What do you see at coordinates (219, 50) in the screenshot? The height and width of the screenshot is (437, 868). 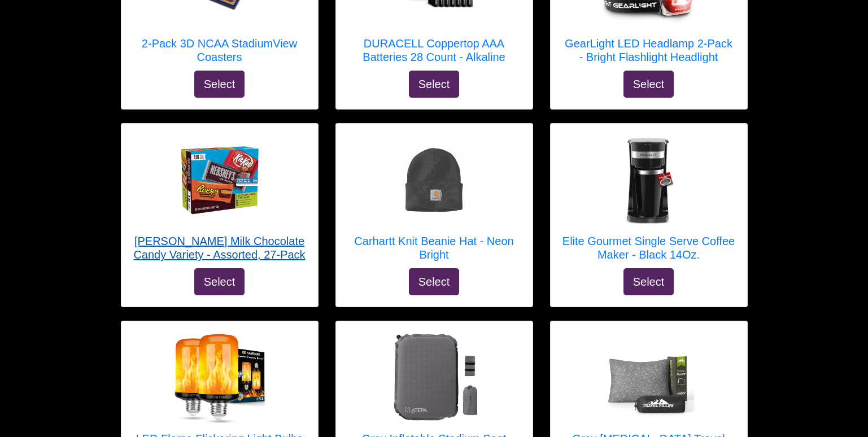 I see `h5: 2-Pack 3D NCAA StadiumView Coasters` at bounding box center [219, 50].